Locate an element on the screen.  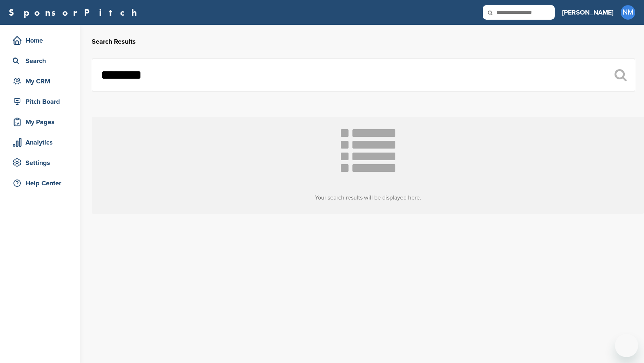
div: Home is located at coordinates (42, 40).